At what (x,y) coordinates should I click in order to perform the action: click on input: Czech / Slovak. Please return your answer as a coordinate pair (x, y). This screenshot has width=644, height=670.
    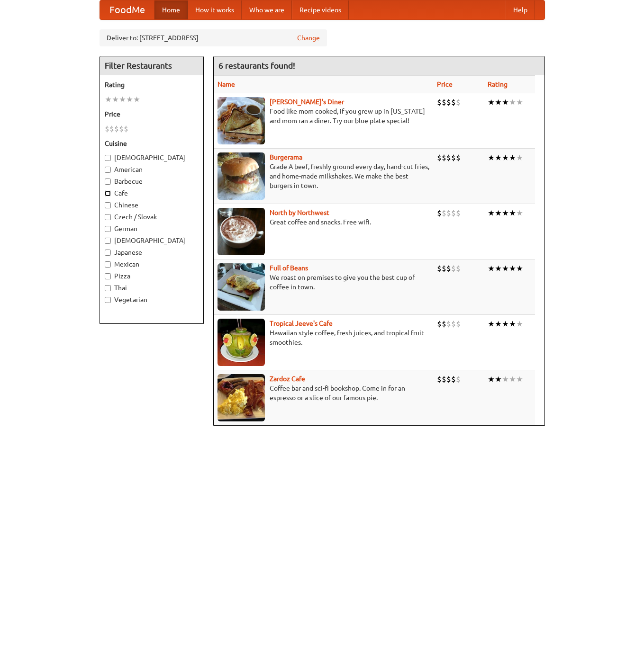
    Looking at the image, I should click on (108, 217).